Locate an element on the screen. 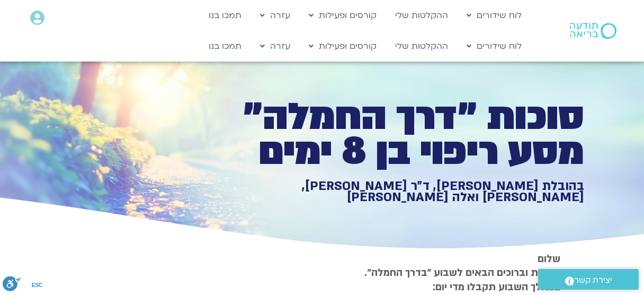 Image resolution: width=644 pixels, height=295 pixels. strong: שלום is located at coordinates (549, 259).